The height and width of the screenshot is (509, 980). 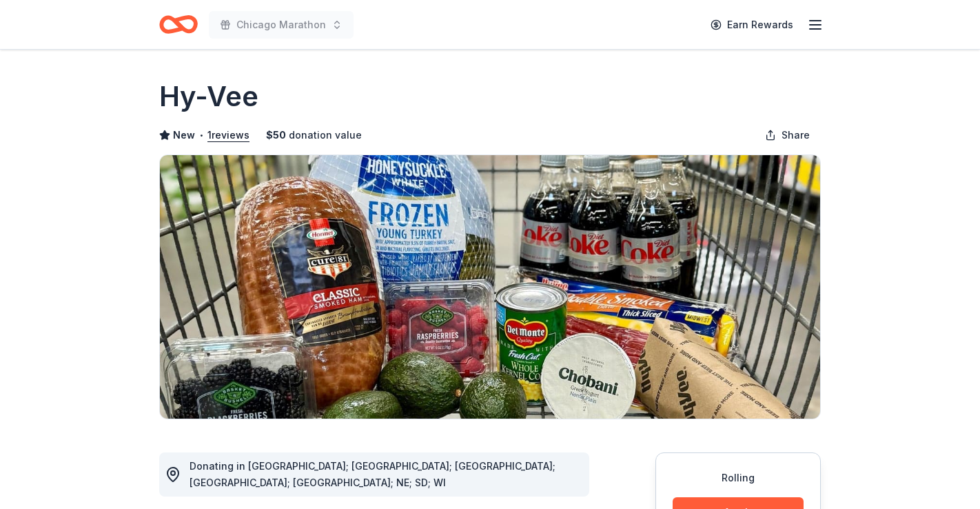 What do you see at coordinates (179, 24) in the screenshot?
I see `a: Home` at bounding box center [179, 24].